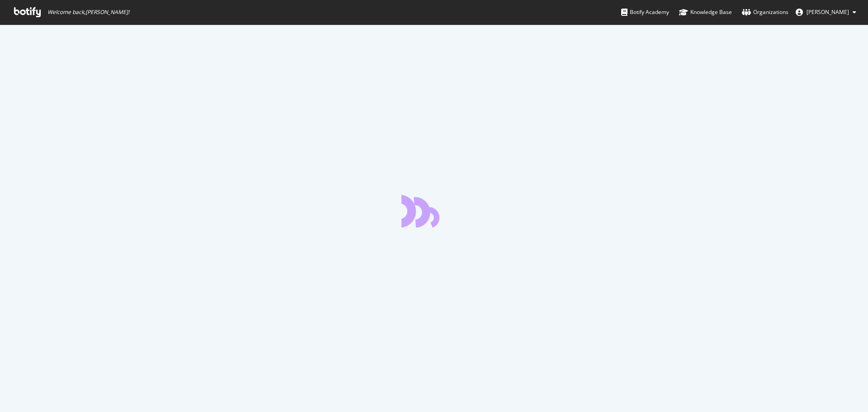  I want to click on div: animation, so click(434, 211).